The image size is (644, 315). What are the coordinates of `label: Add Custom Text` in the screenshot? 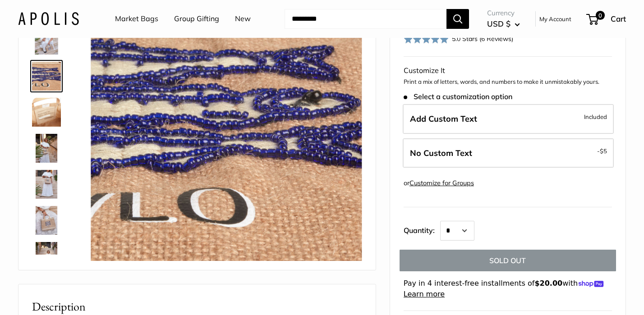 It's located at (508, 119).